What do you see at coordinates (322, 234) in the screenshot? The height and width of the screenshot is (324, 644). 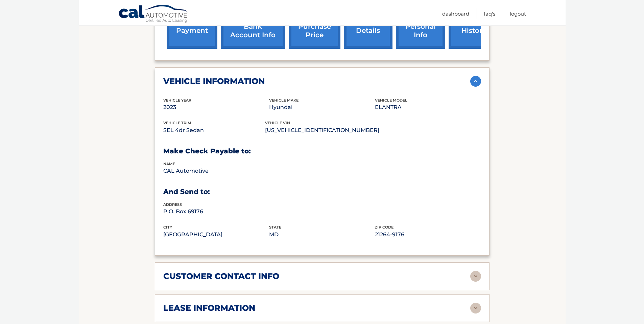 I see `p: MD` at bounding box center [322, 234].